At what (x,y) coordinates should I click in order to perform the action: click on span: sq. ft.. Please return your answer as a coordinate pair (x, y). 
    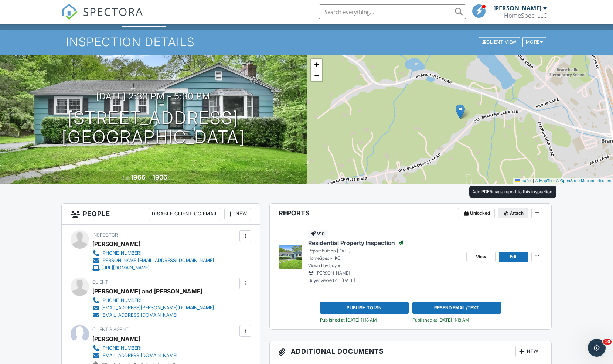
    Looking at the image, I should click on (174, 178).